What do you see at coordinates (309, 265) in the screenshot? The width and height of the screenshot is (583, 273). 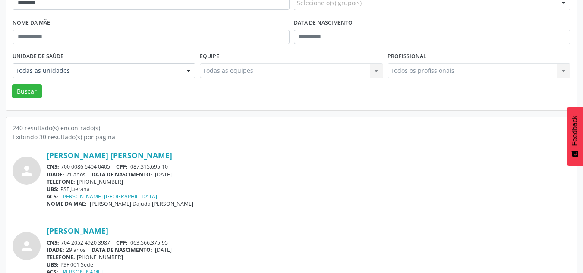 I see `div: PSF 001 Sede` at bounding box center [309, 265].